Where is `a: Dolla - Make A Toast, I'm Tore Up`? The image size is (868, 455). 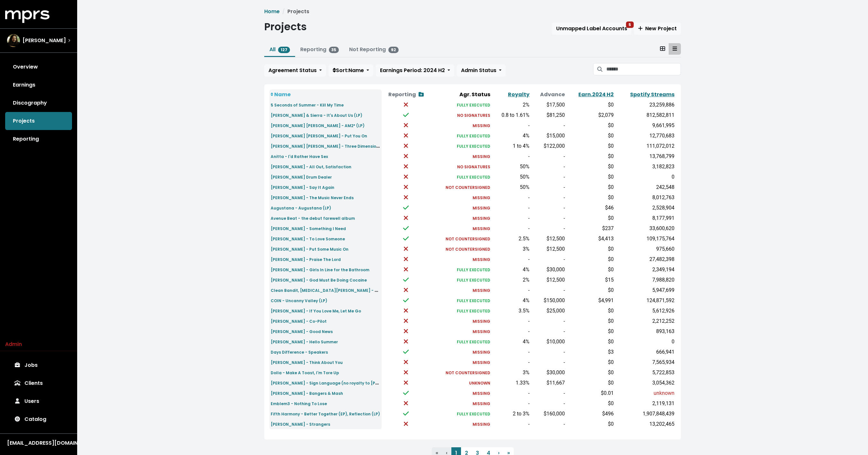 a: Dolla - Make A Toast, I'm Tore Up is located at coordinates (305, 372).